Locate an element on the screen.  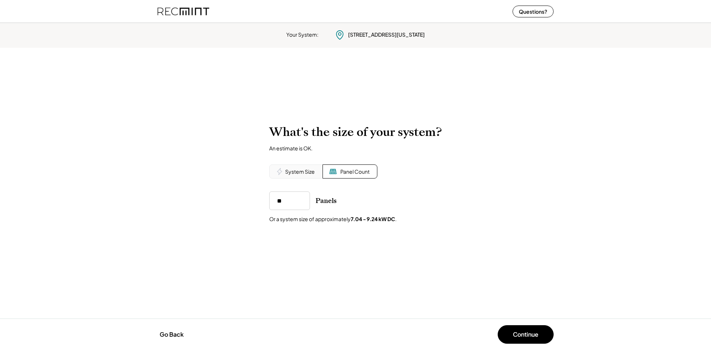
div: Panels is located at coordinates (326, 201).